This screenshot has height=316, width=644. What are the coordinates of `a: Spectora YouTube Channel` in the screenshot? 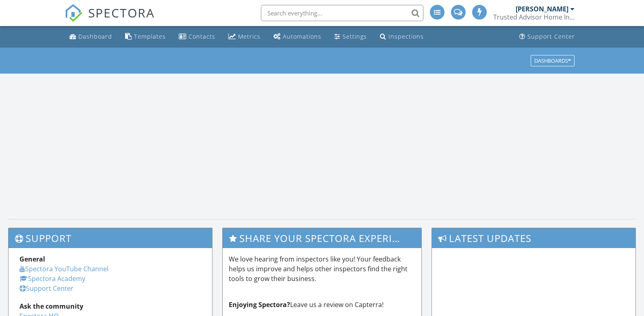 It's located at (63, 269).